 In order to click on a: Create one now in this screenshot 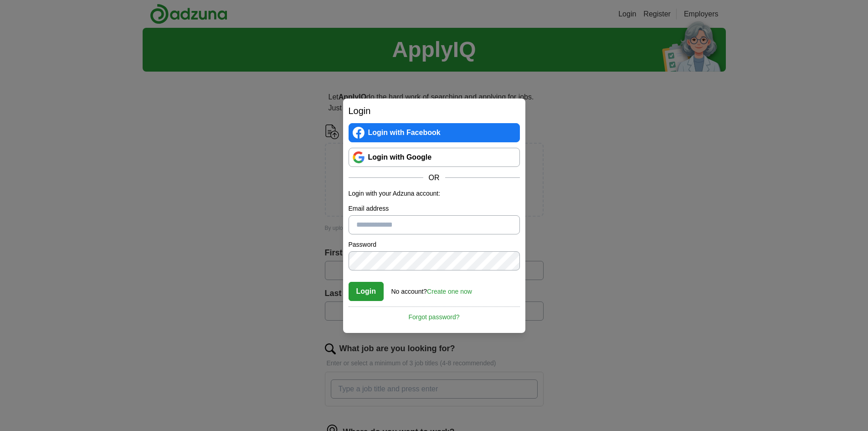, I will do `click(449, 291)`.